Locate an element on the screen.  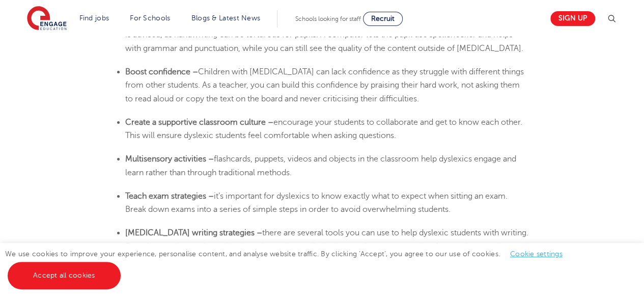
b: Teach exam strategies – is located at coordinates (170, 196).